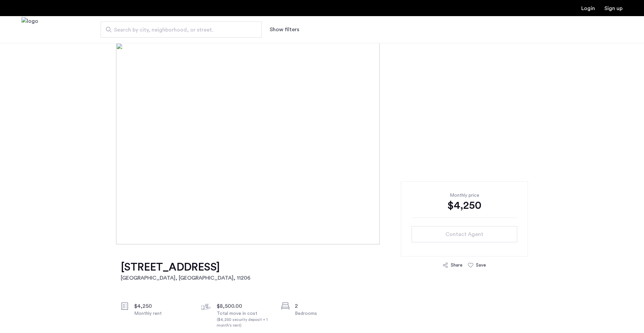  Describe the element at coordinates (245, 319) in the screenshot. I see `div: Total move in cost` at that location.